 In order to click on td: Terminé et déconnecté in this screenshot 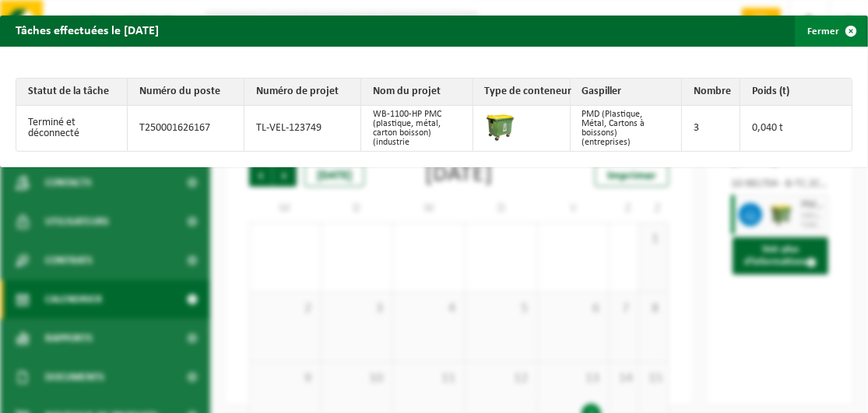, I will do `click(71, 129)`.